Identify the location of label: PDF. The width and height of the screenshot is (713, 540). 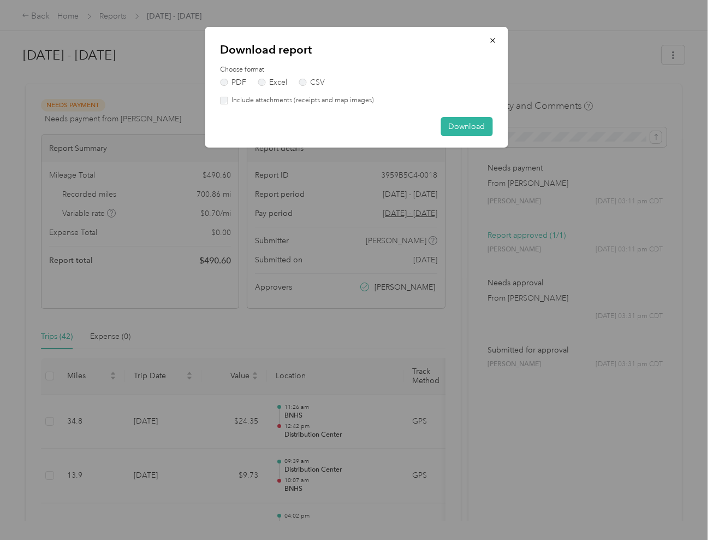
(234, 82).